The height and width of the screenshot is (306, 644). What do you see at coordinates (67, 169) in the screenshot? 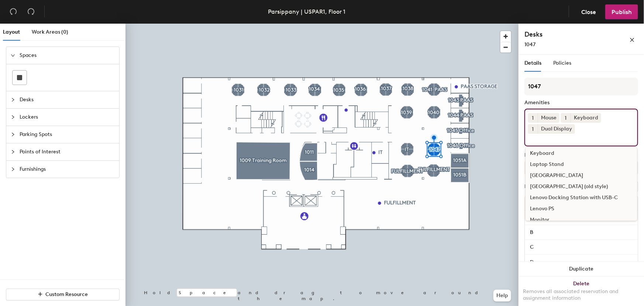
I see `span: Furnishings` at bounding box center [67, 169].